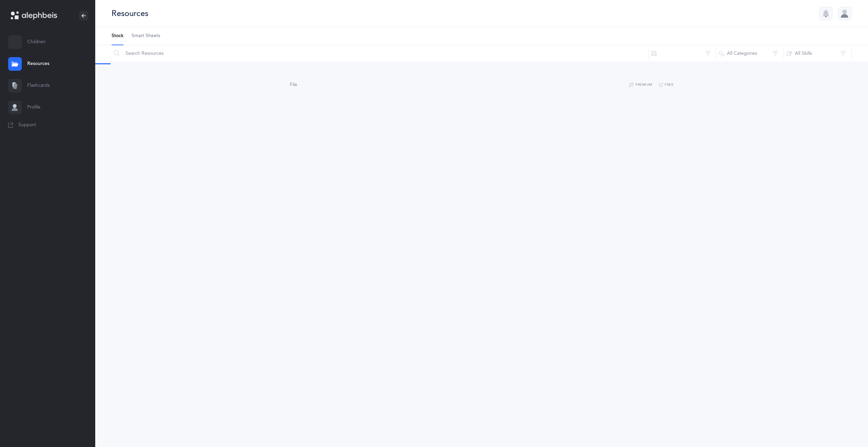 This screenshot has height=447, width=868. What do you see at coordinates (146, 36) in the screenshot?
I see `span: Smart Sheets` at bounding box center [146, 36].